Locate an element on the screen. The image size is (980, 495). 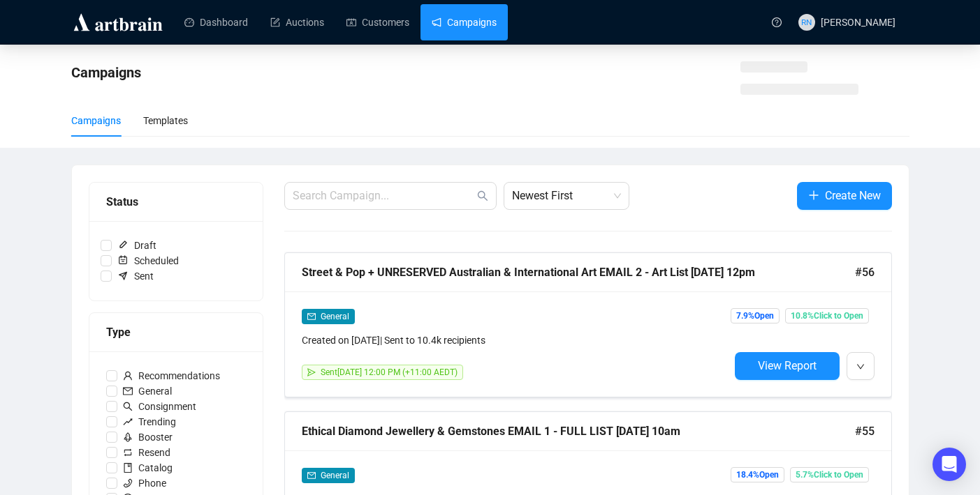
span: rocket is located at coordinates (128, 437).